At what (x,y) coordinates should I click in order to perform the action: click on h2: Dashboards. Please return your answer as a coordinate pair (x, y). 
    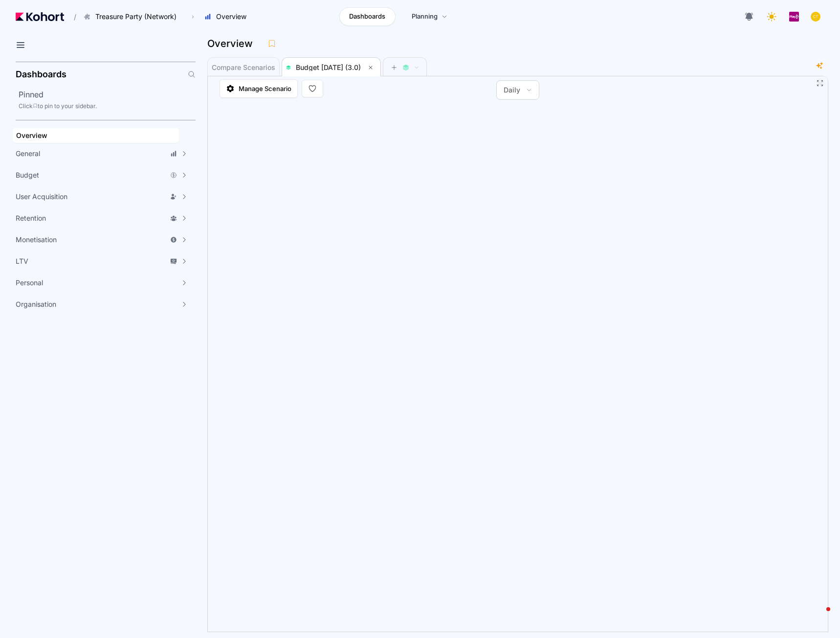
    Looking at the image, I should click on (41, 74).